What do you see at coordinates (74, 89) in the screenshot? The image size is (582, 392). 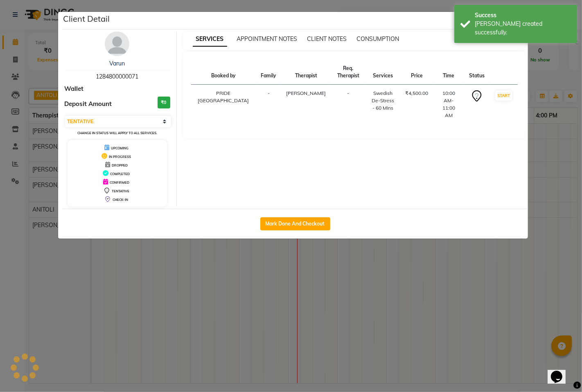 I see `span: Wallet` at bounding box center [74, 89].